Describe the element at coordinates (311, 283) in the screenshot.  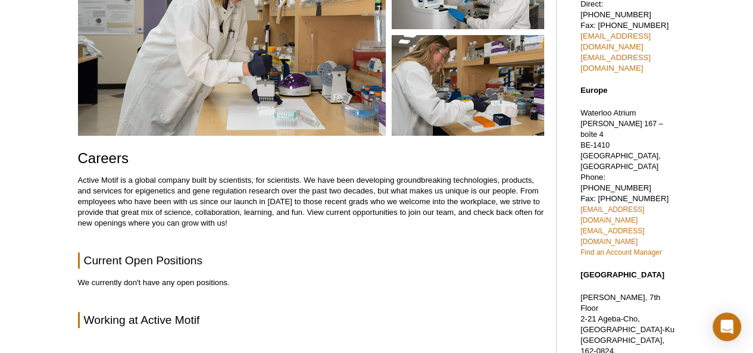
I see `p: We currently don't have any open positions.` at that location.